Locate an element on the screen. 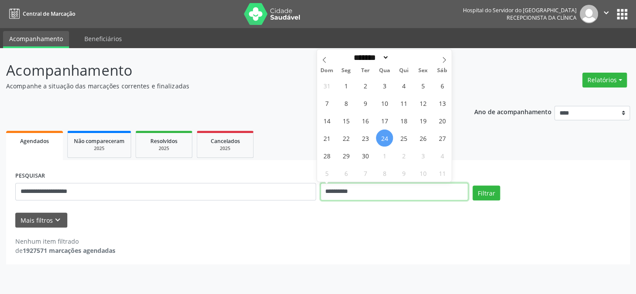 The height and width of the screenshot is (294, 636). span: Setembro 23, 2025 is located at coordinates (365, 138).